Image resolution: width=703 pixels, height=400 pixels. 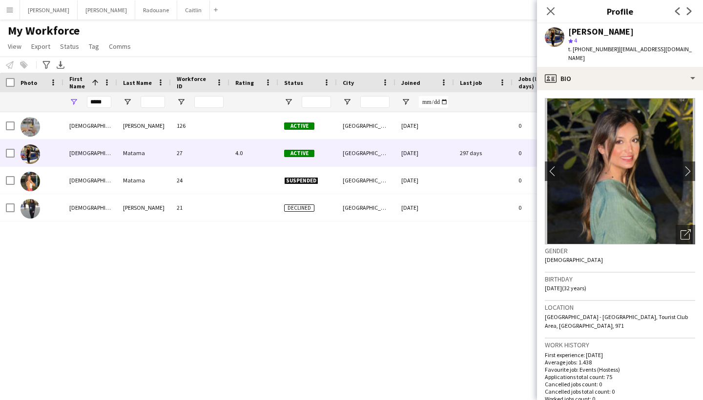 I want to click on div: 297 days, so click(x=483, y=153).